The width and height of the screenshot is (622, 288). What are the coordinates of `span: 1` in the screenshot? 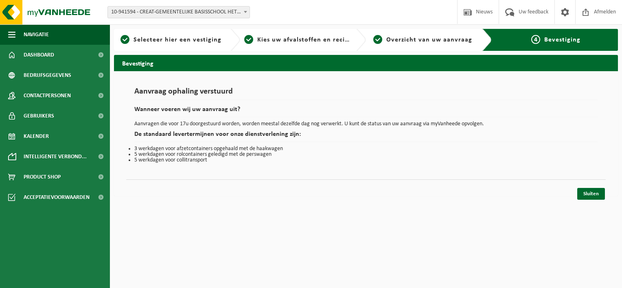 It's located at (125, 39).